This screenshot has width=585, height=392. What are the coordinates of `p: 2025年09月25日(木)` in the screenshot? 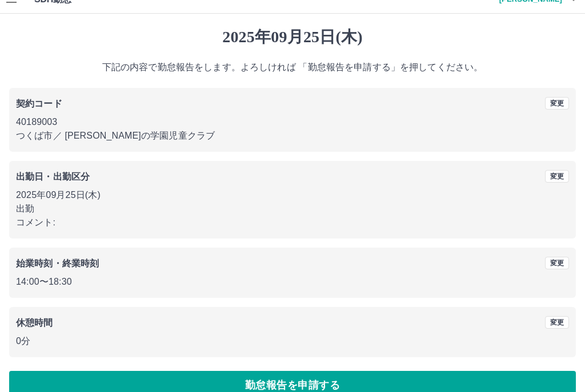 It's located at (292, 195).